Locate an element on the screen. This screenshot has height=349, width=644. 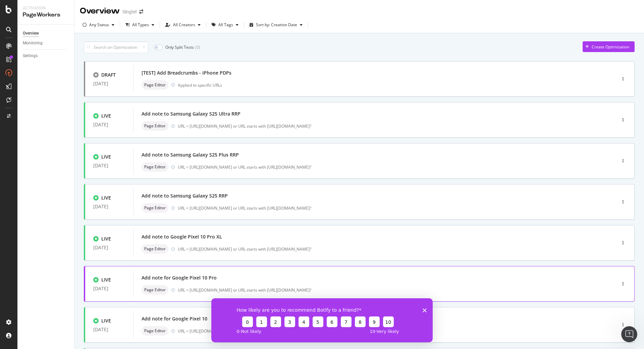
div: Applied to specific URLs is located at coordinates (200, 85).